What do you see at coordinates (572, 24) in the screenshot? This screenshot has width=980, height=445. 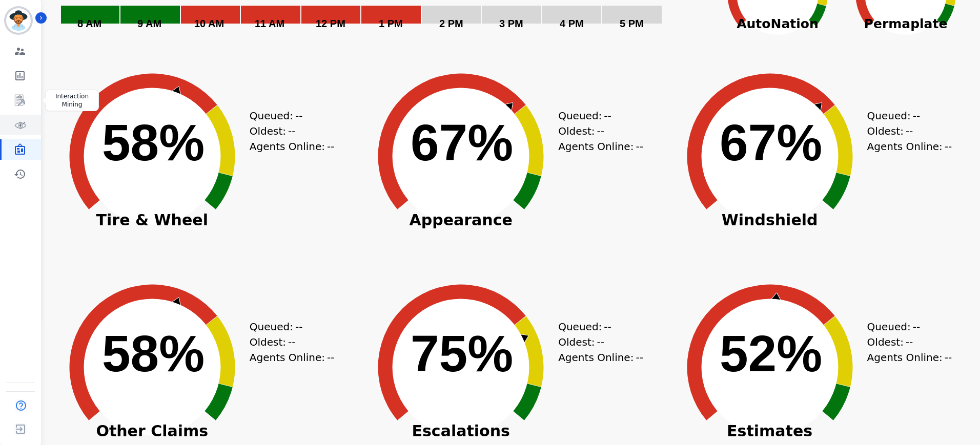 I see `text: 4 PM` at bounding box center [572, 24].